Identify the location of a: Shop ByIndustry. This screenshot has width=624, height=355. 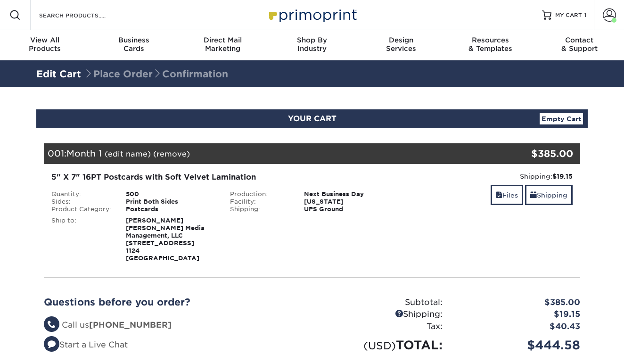
(311, 45).